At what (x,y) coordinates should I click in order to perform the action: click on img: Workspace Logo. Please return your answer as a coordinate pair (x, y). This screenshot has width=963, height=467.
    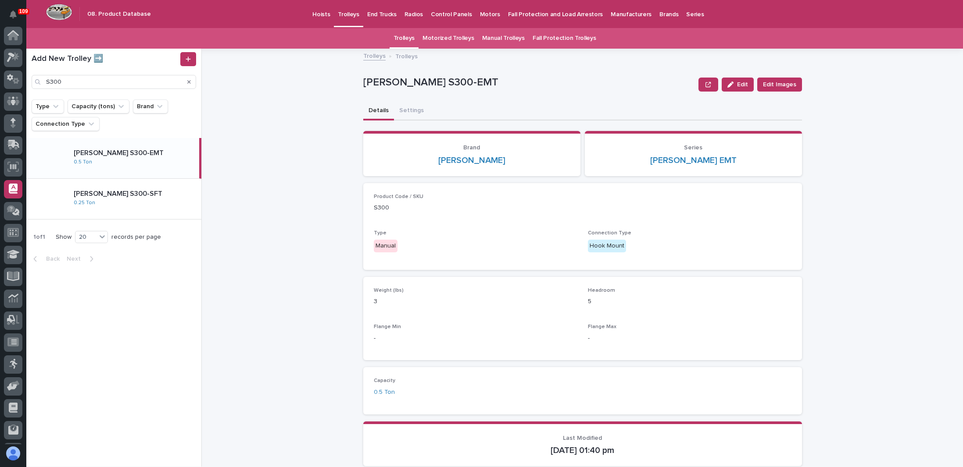
    Looking at the image, I should click on (59, 12).